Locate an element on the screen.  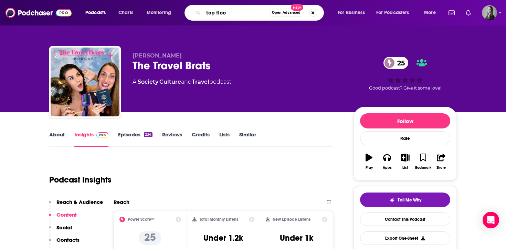
a: 25 is located at coordinates (396, 63).